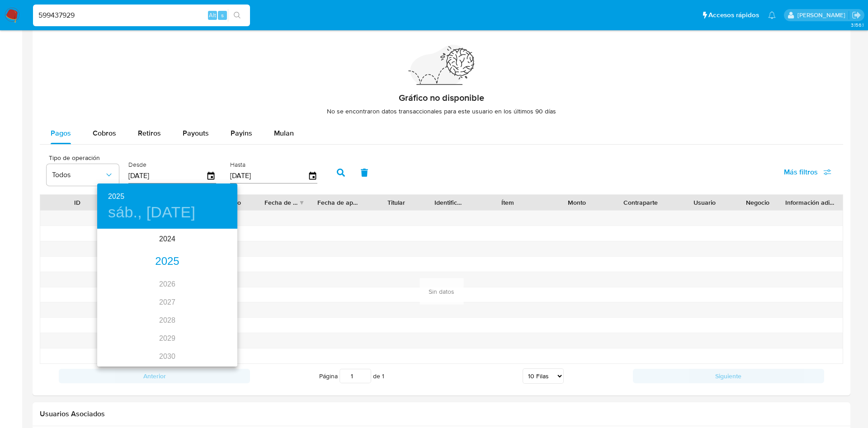 The height and width of the screenshot is (428, 868). Describe the element at coordinates (167, 262) in the screenshot. I see `div: 2025` at that location.